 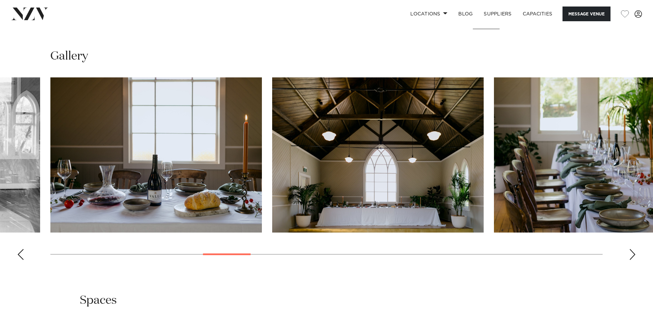 What do you see at coordinates (466, 14) in the screenshot?
I see `a: BLOG` at bounding box center [466, 14].